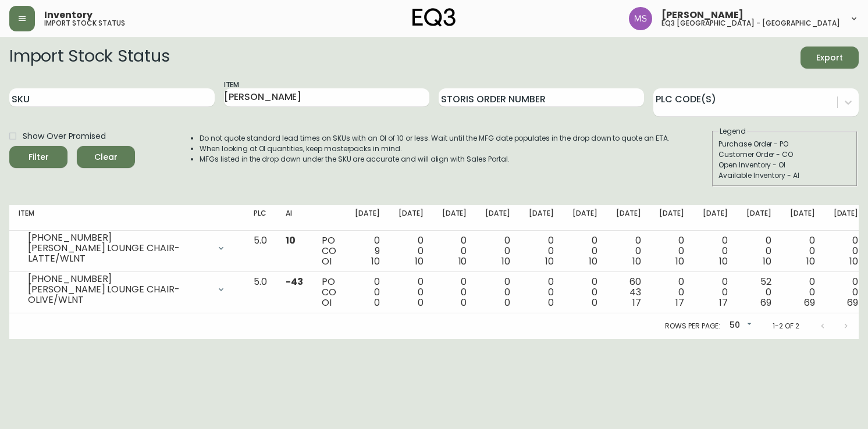 This screenshot has height=429, width=868. What do you see at coordinates (68, 15) in the screenshot?
I see `span: Inventory` at bounding box center [68, 15].